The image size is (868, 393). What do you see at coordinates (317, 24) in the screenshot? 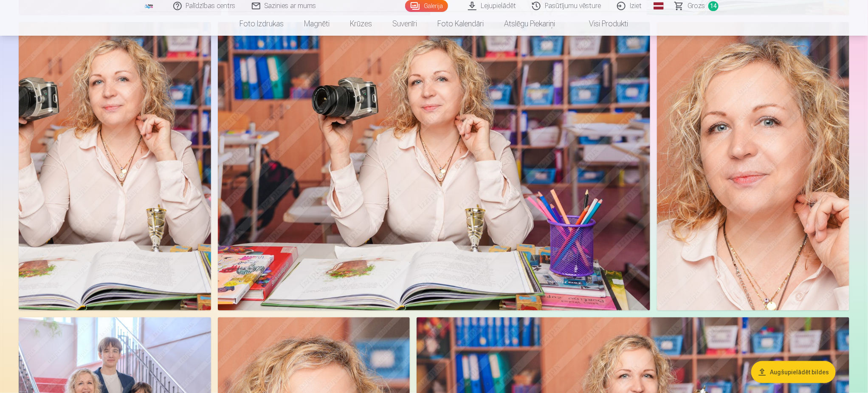
I see `a: Magnēti` at bounding box center [317, 24].